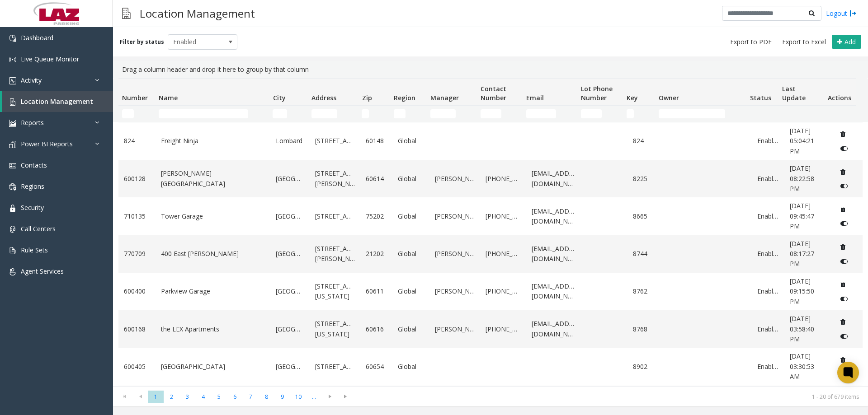  Describe the element at coordinates (168, 98) in the screenshot. I see `span: Name` at that location.